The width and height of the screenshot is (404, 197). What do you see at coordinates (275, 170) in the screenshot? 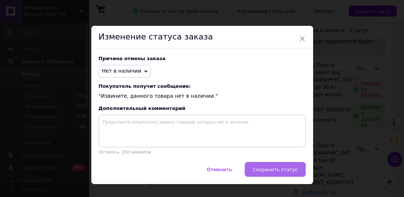
I see `span: Сохранить статус` at bounding box center [275, 170].